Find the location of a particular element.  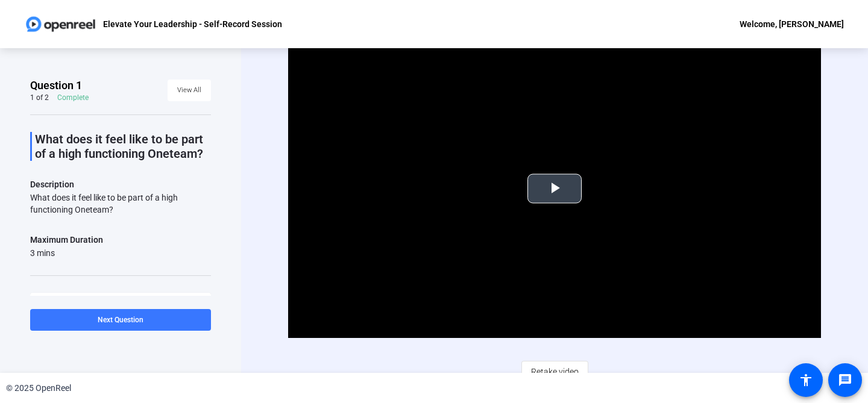

button: Retake video is located at coordinates (555, 371).